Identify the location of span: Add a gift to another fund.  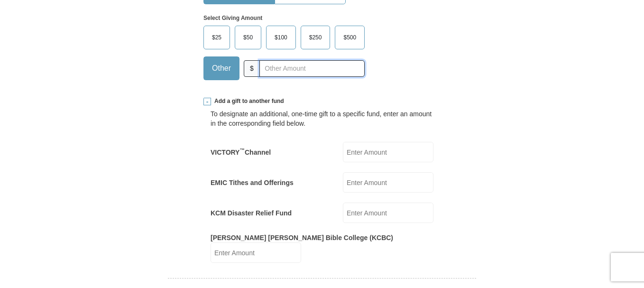
(248, 101).